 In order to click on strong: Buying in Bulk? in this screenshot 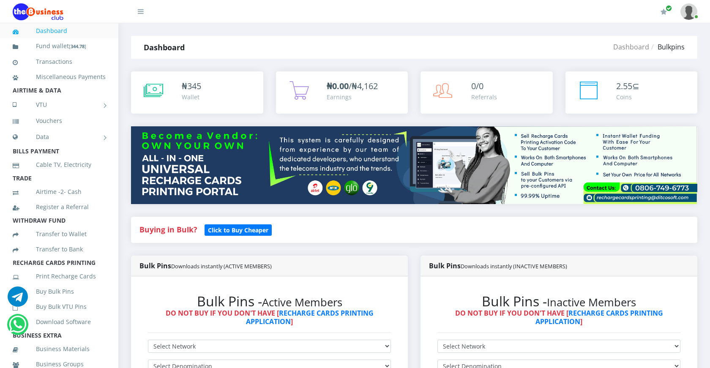, I will do `click(168, 229)`.